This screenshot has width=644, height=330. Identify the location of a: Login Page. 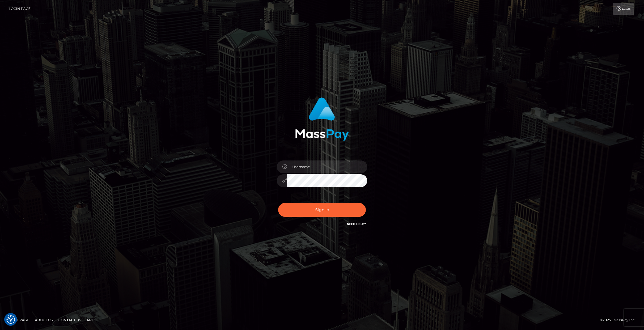
(20, 9).